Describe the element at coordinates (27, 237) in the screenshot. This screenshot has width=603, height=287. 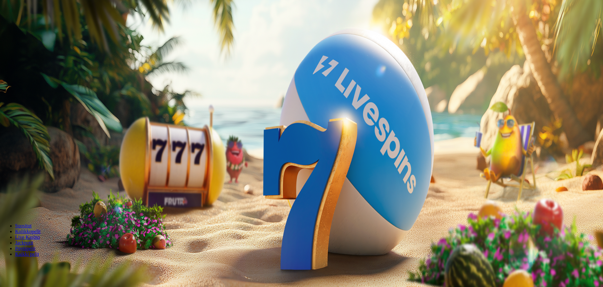
I see `span: Live Kasino` at that location.